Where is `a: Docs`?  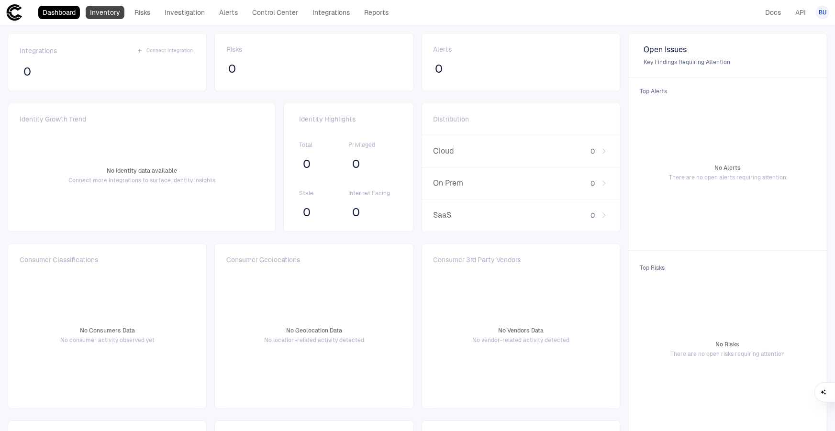 a: Docs is located at coordinates (773, 12).